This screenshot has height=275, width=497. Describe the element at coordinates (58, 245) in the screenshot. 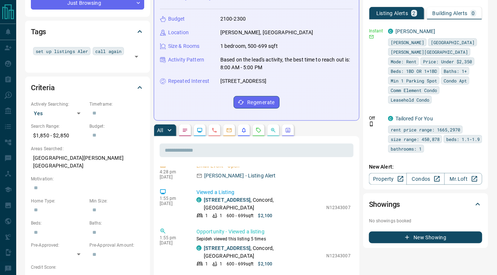

I see `p: Pre-Approved:` at that location.